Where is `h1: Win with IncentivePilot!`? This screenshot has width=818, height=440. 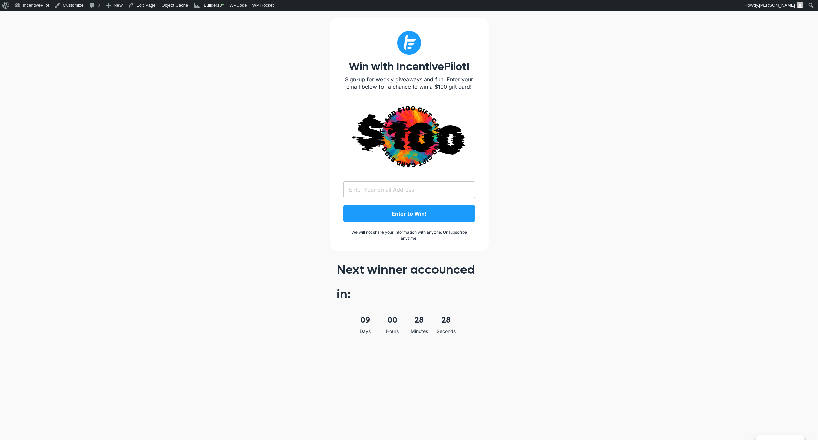
h1: Win with IncentivePilot! is located at coordinates (409, 67).